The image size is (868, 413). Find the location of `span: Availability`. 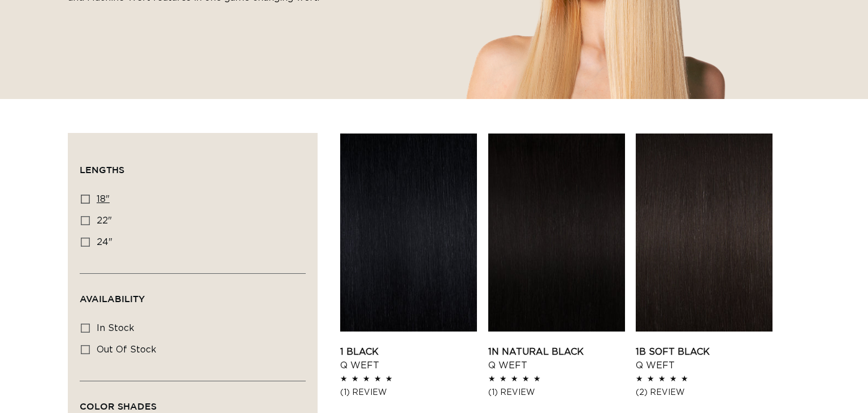

span: Availability is located at coordinates (112, 298).